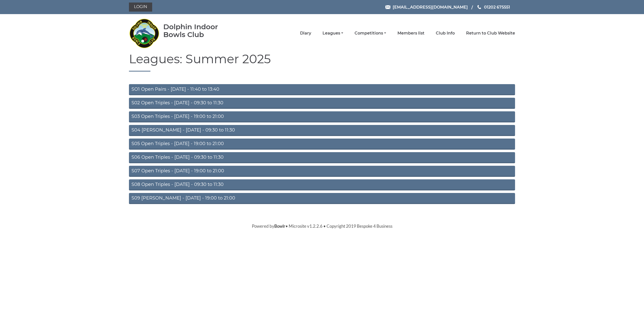 The width and height of the screenshot is (644, 331). What do you see at coordinates (199, 31) in the screenshot?
I see `div: Dolphin Indoor Bowls Club` at bounding box center [199, 31].